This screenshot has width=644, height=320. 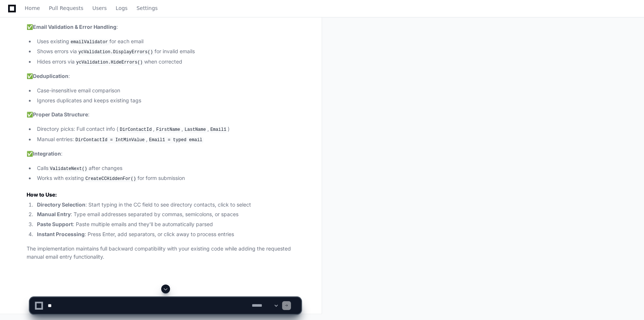 What do you see at coordinates (195, 130) in the screenshot?
I see `code: LastName` at bounding box center [195, 130].